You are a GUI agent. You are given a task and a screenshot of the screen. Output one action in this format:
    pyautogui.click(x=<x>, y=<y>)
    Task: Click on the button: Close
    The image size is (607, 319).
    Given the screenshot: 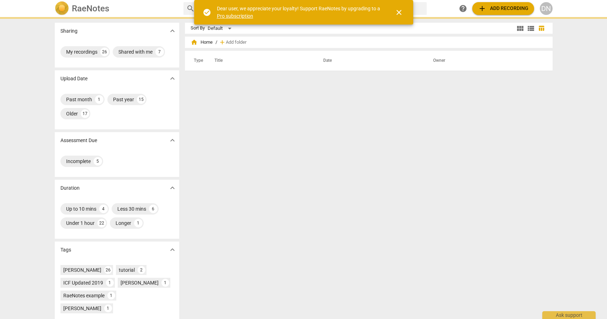 What is the action you would take?
    pyautogui.click(x=399, y=12)
    